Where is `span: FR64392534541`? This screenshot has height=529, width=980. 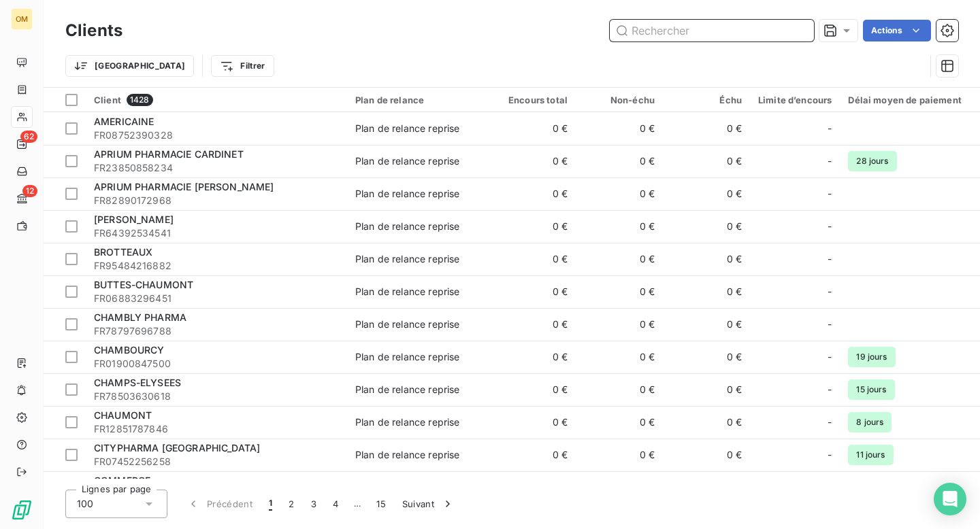
span: FR64392534541 is located at coordinates (217, 233).